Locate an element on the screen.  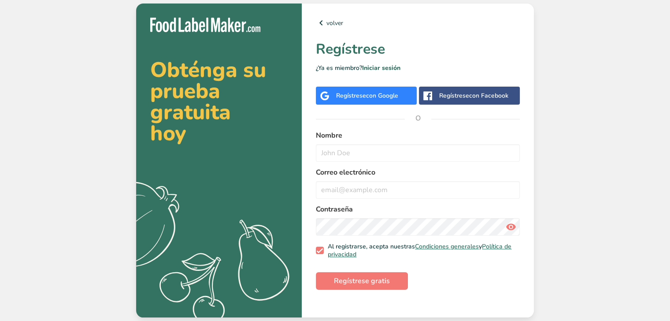
span: Regístrese gratis is located at coordinates (361, 281).